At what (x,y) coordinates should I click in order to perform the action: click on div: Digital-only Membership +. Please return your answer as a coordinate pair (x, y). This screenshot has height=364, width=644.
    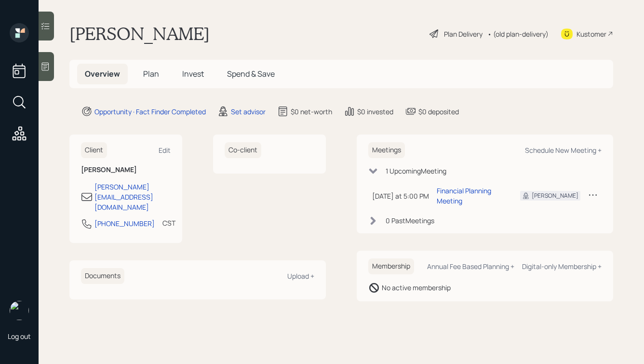
    Looking at the image, I should click on (562, 266).